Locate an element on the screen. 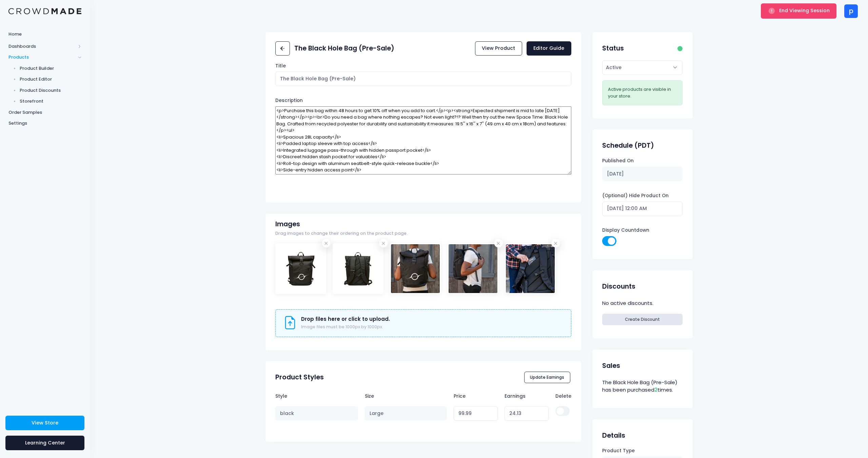  label: (Optional) Hide Product On is located at coordinates (635, 196).